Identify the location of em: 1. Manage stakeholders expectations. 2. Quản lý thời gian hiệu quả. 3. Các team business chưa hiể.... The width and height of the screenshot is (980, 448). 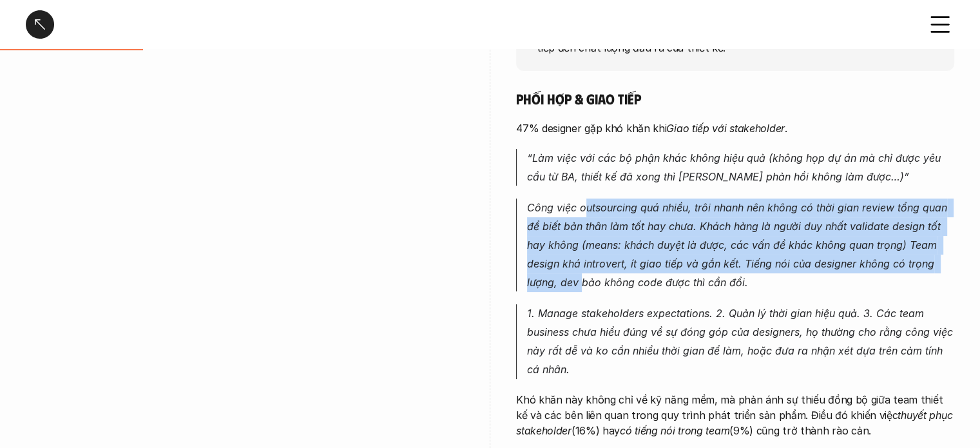
(741, 340).